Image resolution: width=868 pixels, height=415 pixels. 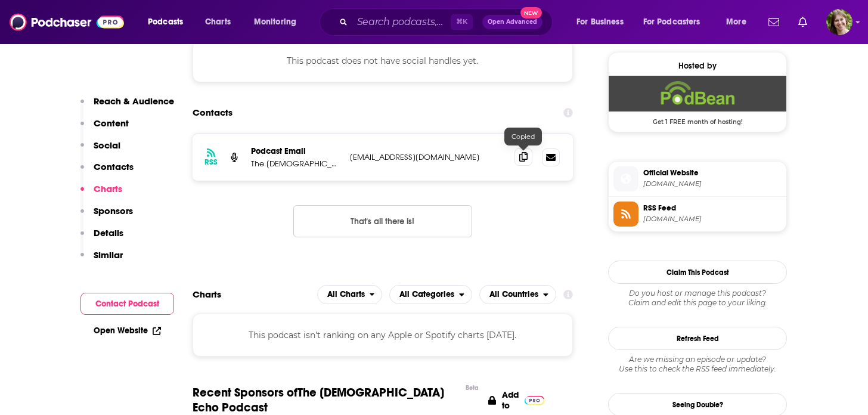 I want to click on div: This podcast does not have social handles yet., so click(x=383, y=61).